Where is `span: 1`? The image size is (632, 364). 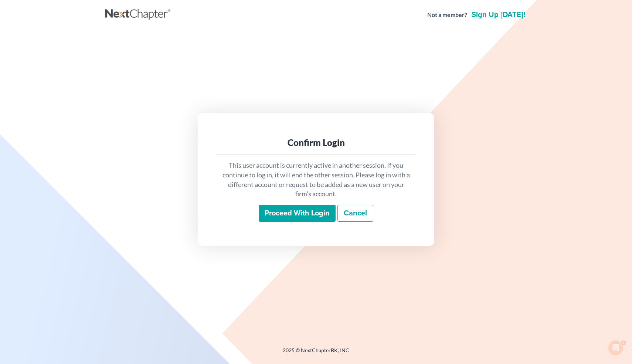 span: 1 is located at coordinates (625, 342).